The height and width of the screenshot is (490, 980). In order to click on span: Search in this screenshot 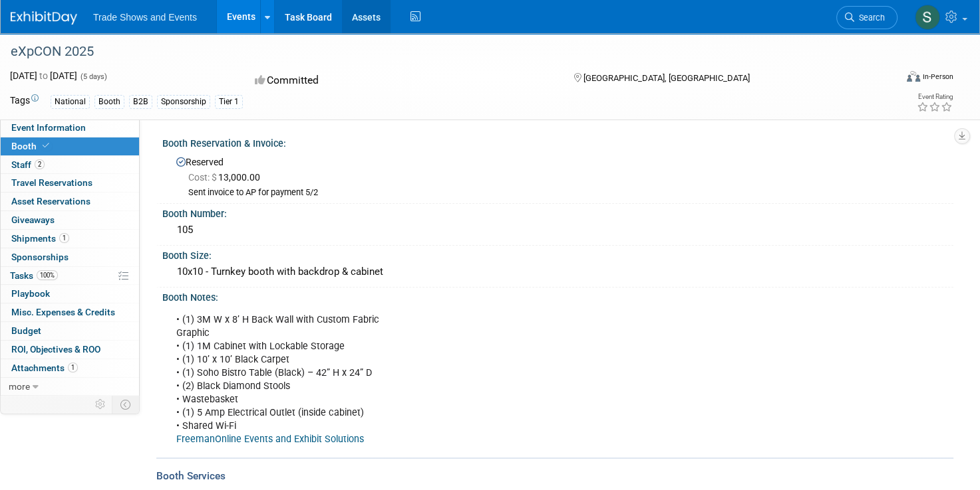, I will do `click(869, 18)`.